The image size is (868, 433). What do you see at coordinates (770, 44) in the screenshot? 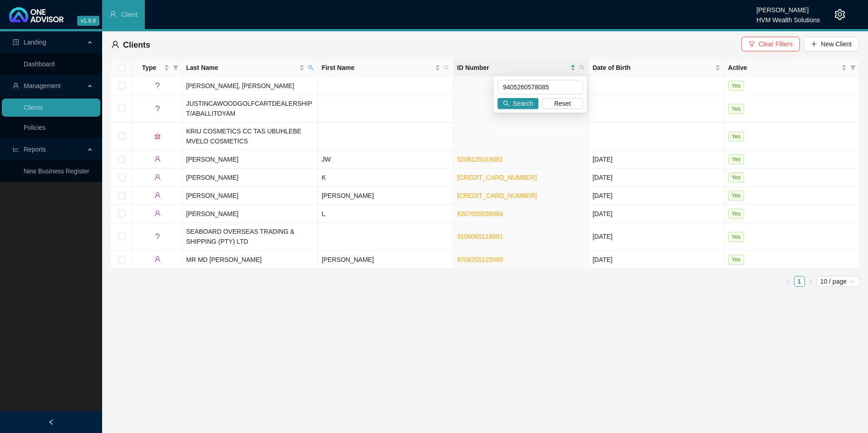
I see `button: Clear Filters` at bounding box center [770, 44].